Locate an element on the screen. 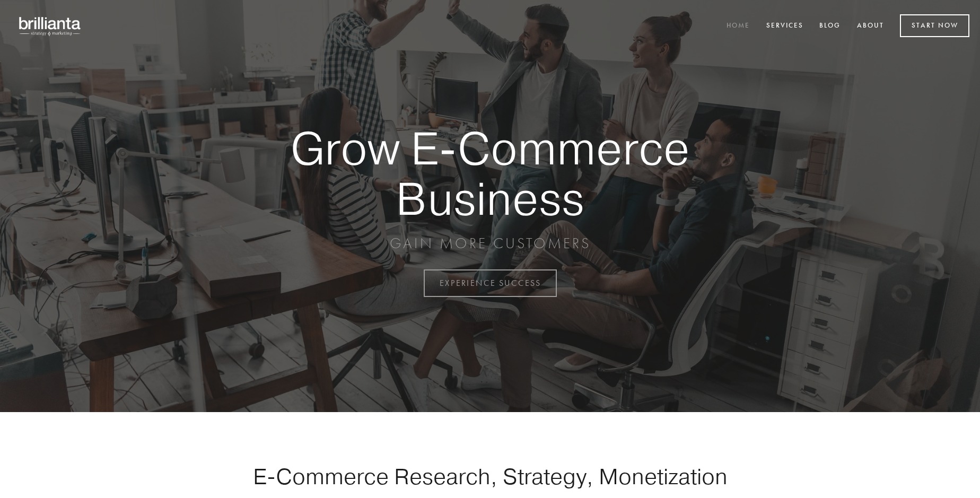  a: Blog is located at coordinates (830, 26).